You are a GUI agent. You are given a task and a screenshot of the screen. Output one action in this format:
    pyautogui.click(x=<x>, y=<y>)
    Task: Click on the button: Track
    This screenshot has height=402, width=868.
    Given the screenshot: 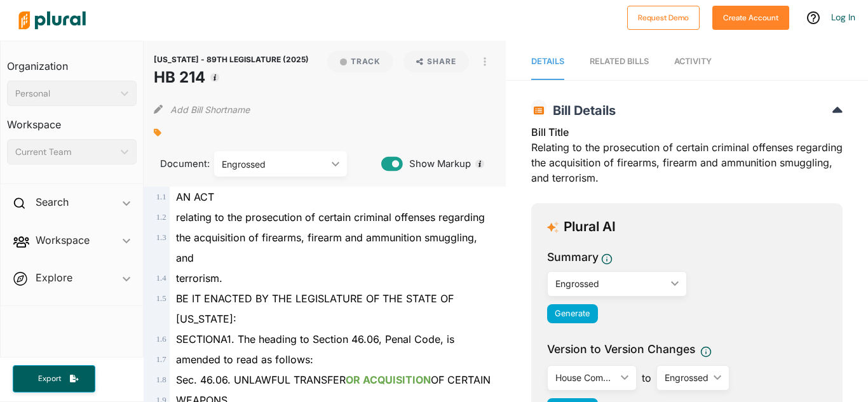 What is the action you would take?
    pyautogui.click(x=360, y=62)
    